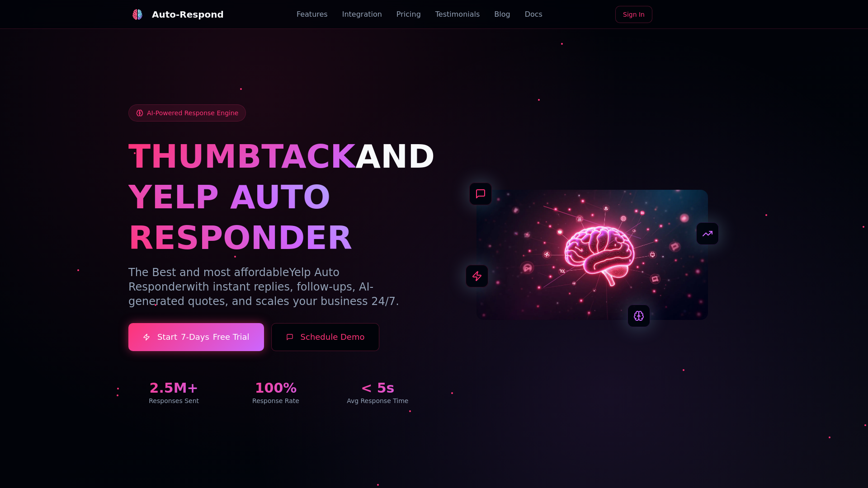 The image size is (868, 488). I want to click on div: Response Rate, so click(275, 401).